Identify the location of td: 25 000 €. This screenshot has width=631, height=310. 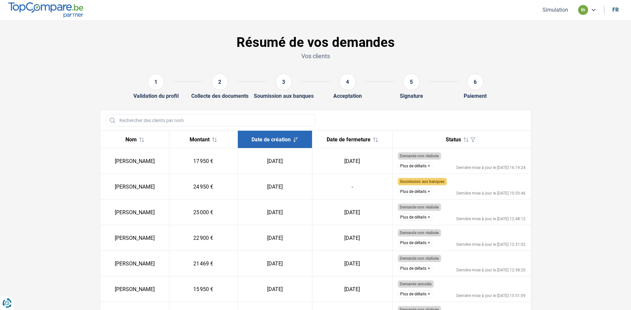
(203, 212).